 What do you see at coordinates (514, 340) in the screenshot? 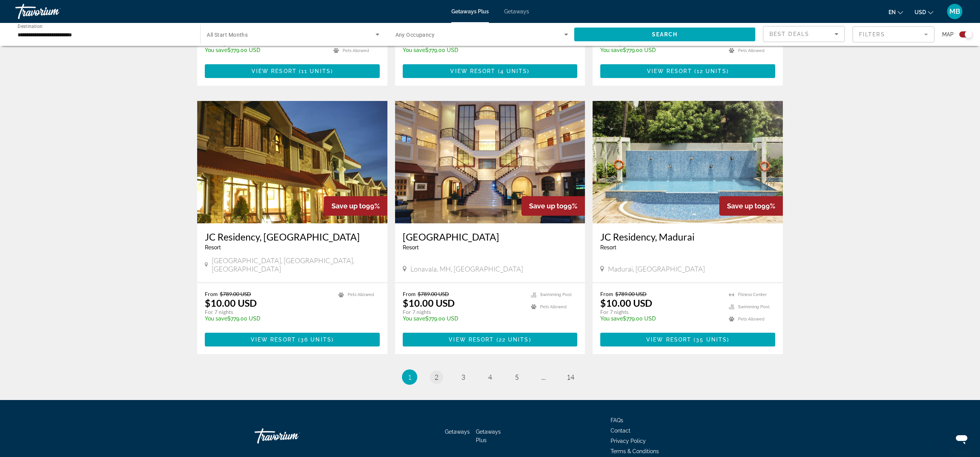
I see `span: 22 units` at bounding box center [514, 340].